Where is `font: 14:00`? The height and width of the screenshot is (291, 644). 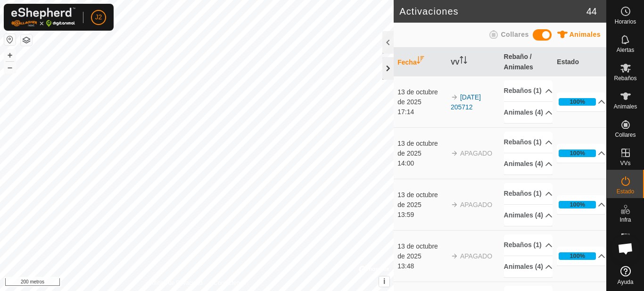
font: 14:00 is located at coordinates (405, 163).